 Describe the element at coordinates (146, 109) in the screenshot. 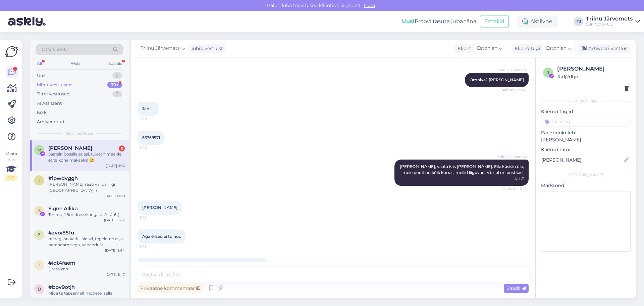

I see `span: Jah` at that location.